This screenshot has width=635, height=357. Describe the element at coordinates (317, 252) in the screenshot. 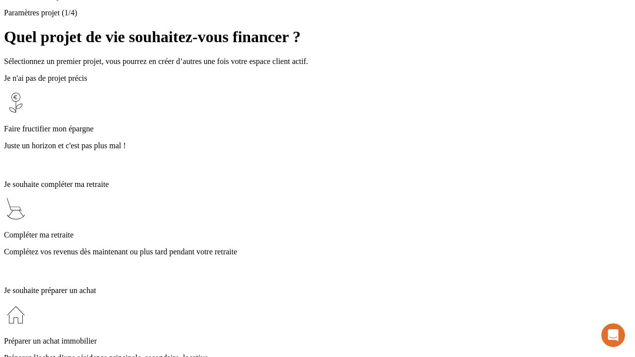

I see `p: Complétez vos revenus dès maintenant ou plus tard pendant votre retraite` at that location.